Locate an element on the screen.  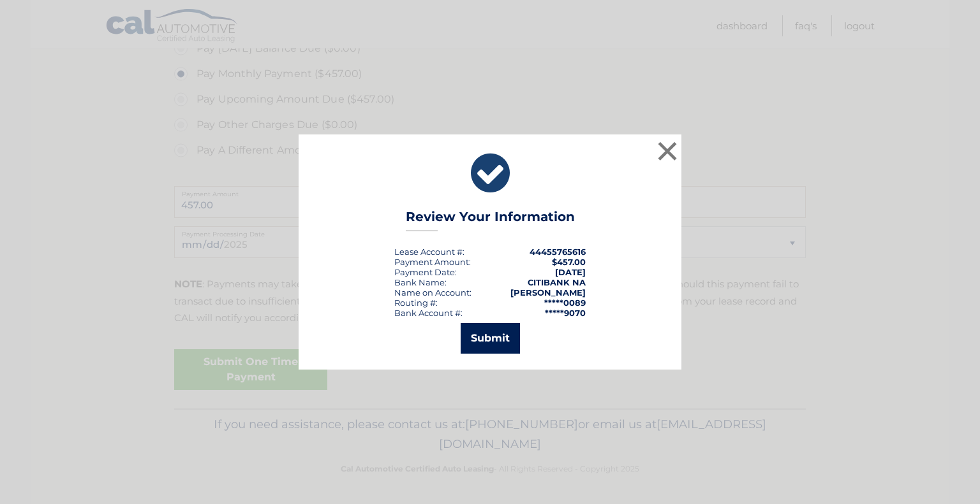
span: Payment Date is located at coordinates (424, 273).